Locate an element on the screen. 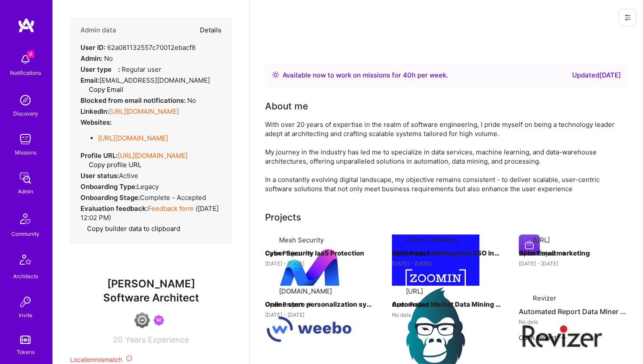 The image size is (643, 364). div: Projects is located at coordinates (283, 217).